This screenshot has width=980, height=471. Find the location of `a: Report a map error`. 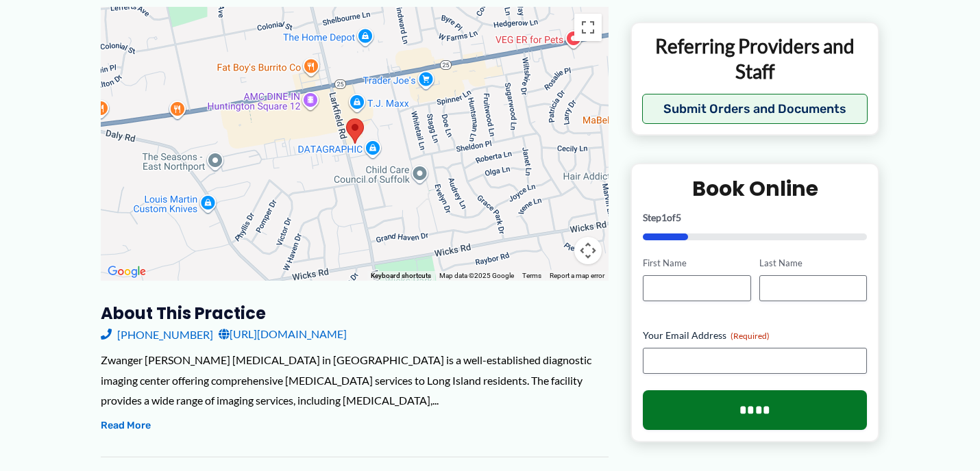

a: Report a map error is located at coordinates (577, 275).